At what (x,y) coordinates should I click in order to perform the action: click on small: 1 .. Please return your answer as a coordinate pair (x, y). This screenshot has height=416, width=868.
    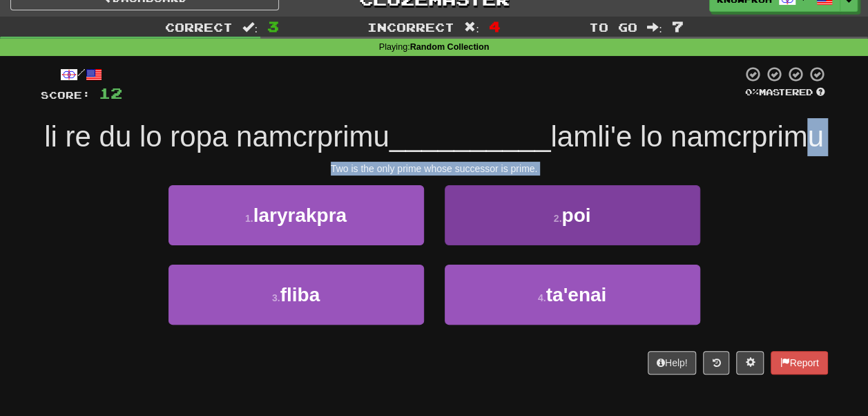
    Looking at the image, I should click on (249, 218).